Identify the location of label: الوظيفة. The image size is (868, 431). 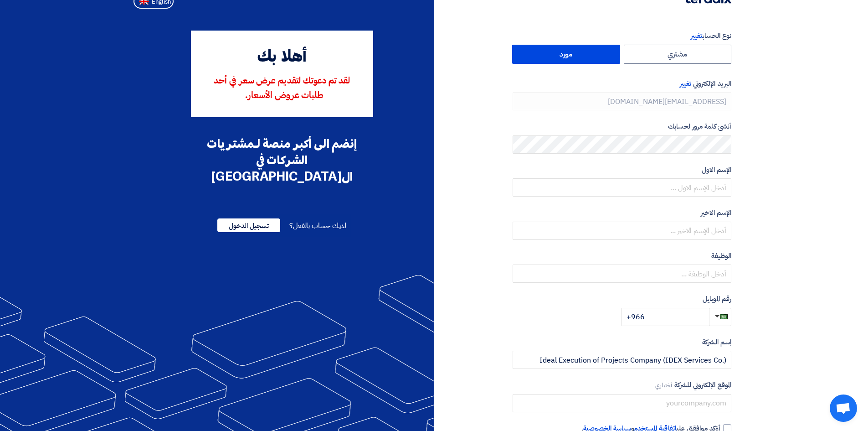
(622, 255).